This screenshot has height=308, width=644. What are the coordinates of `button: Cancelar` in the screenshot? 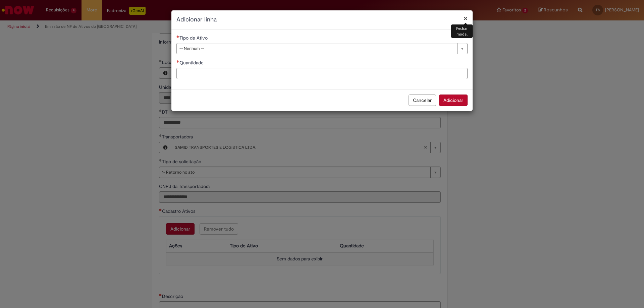 It's located at (422, 100).